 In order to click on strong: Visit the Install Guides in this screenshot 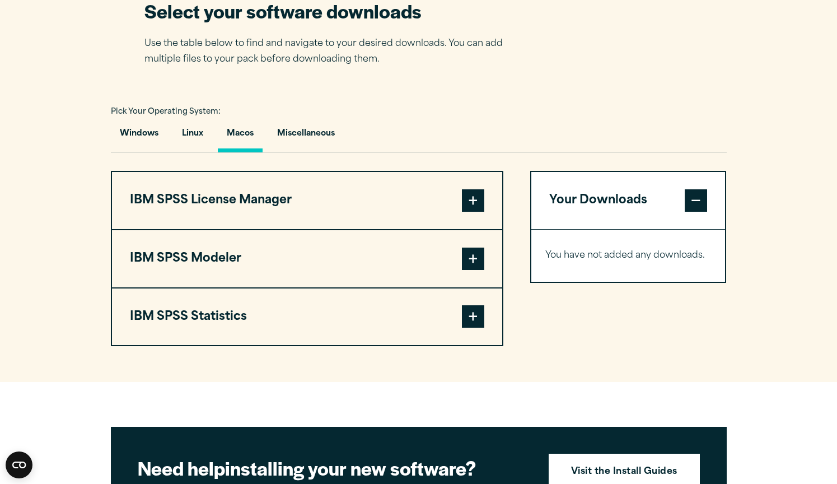, I will do `click(625, 472)`.